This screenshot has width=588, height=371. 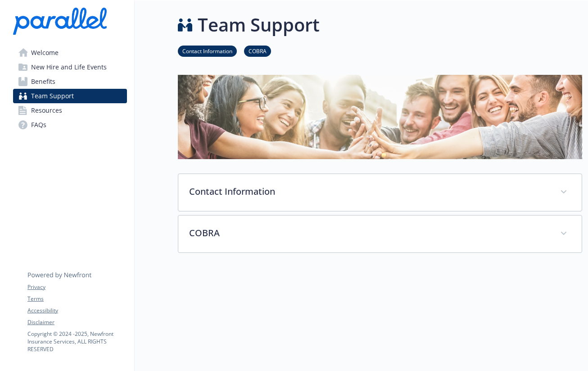 What do you see at coordinates (77, 341) in the screenshot?
I see `p: Copyright © 2024 - 2025 , Newfront Insurance Services, ALL RIGHTS RESERVED` at bounding box center [77, 341].